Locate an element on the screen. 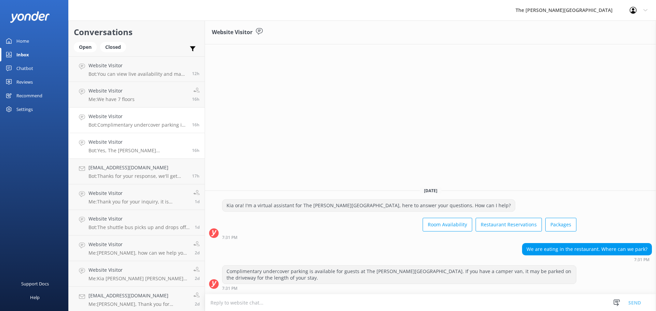 The image size is (656, 311). span: 09:39am 16-Aug-2025 (UTC +12:00) Pacific/Auckland is located at coordinates (197, 201).